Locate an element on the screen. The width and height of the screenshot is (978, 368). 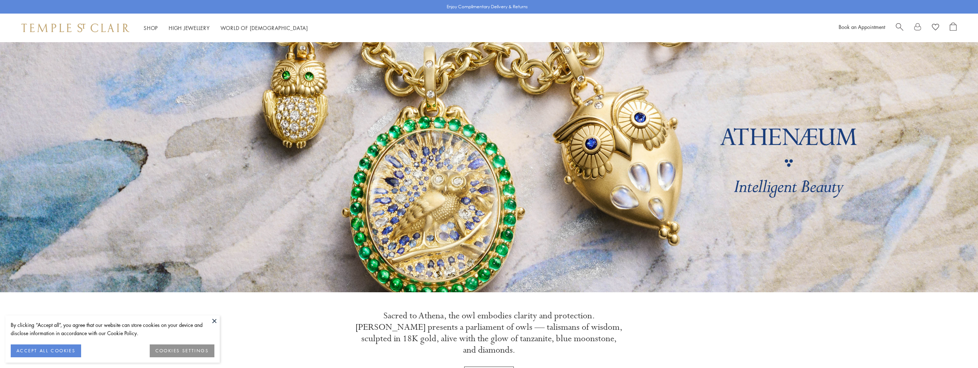
p: Enjoy Complimentary Delivery & Returns is located at coordinates (487, 7).